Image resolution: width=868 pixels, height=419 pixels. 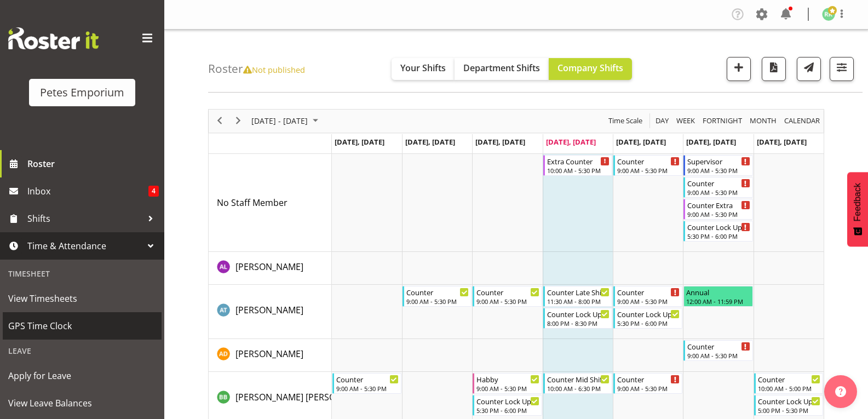 I want to click on button: Timeline Day, so click(x=662, y=121).